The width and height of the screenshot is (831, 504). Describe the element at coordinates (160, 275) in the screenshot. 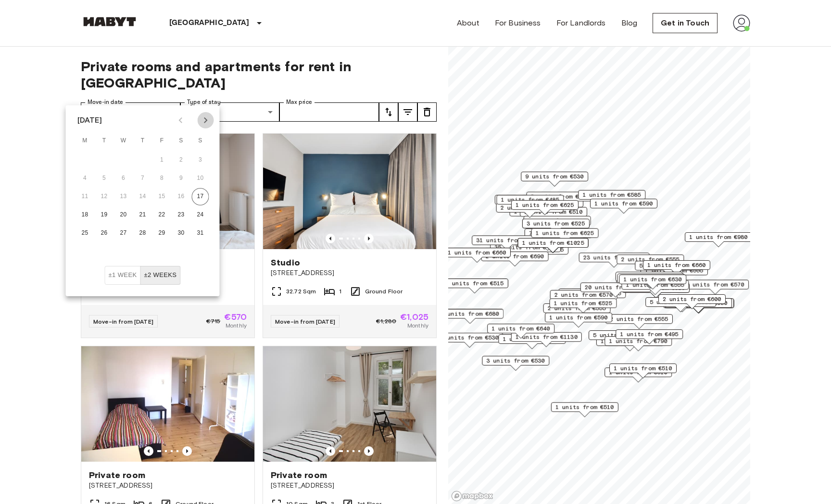

I see `button: ±2 weeks` at that location.